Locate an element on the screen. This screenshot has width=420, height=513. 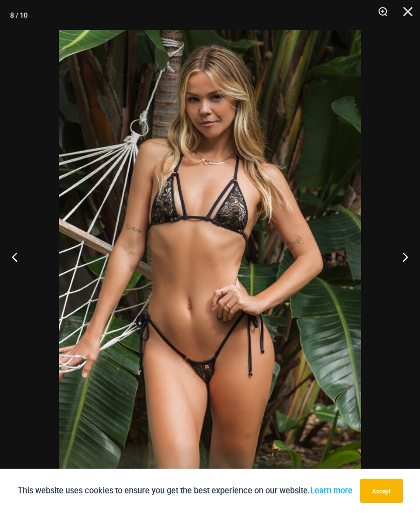
button: Accept is located at coordinates (381, 491).